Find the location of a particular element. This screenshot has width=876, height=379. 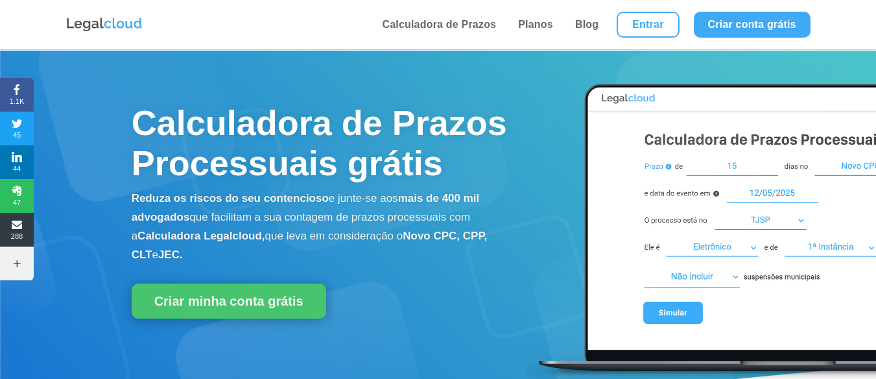

b: mais de 400 mil advogados is located at coordinates (305, 207).